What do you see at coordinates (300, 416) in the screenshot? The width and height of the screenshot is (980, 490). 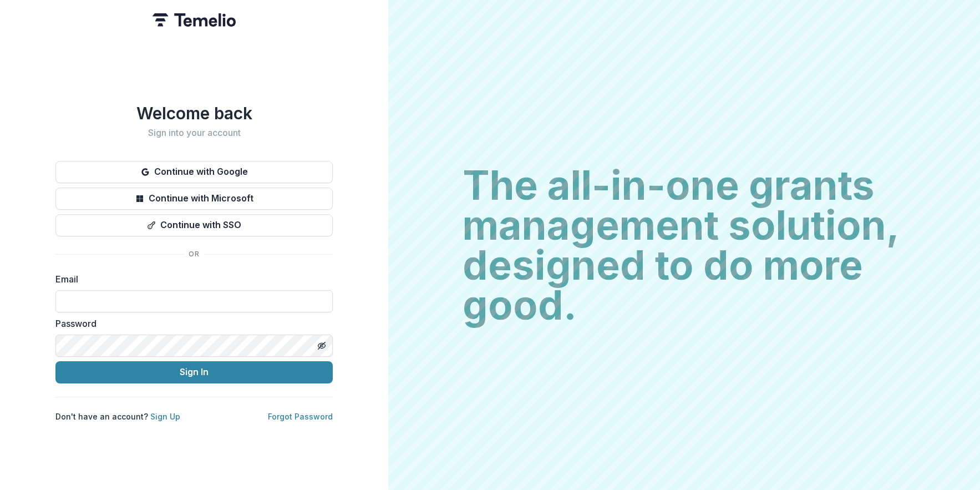 I see `a: Forgot Password` at bounding box center [300, 416].